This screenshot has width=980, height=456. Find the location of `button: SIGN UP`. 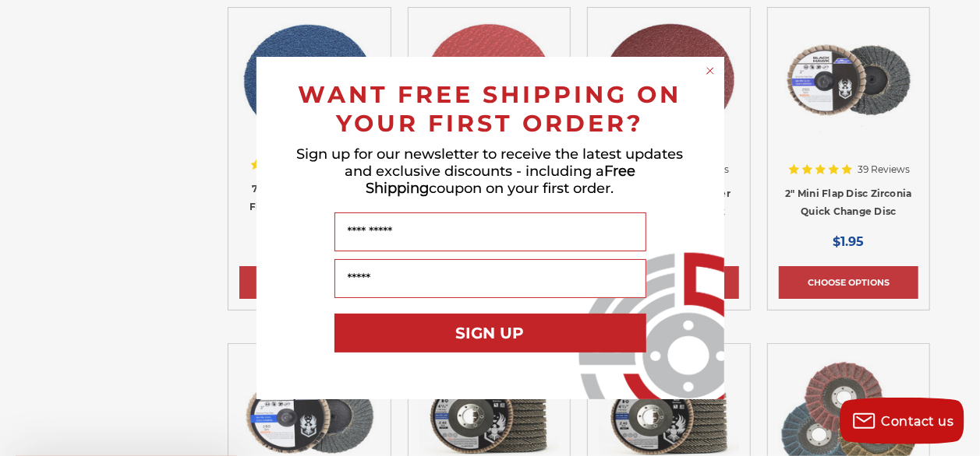

button: SIGN UP is located at coordinates (490, 333).